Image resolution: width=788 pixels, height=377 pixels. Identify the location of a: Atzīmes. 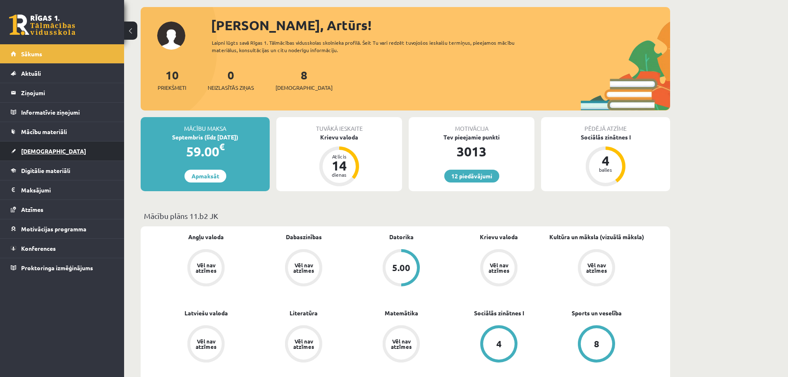
(62, 209).